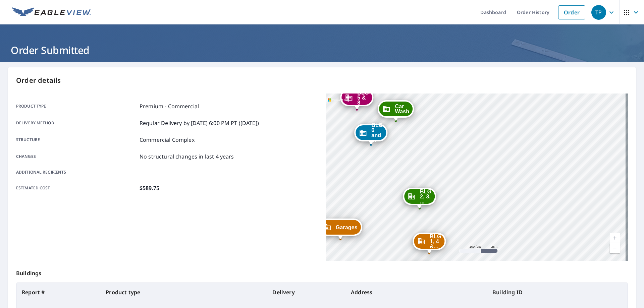  What do you see at coordinates (429, 243) in the screenshot?
I see `div: Dropped pin, building BLG 1, 4 & 12 , Commercial property, 535 Brookwood Point Pl Simpsonville, S...` at bounding box center [429, 243].